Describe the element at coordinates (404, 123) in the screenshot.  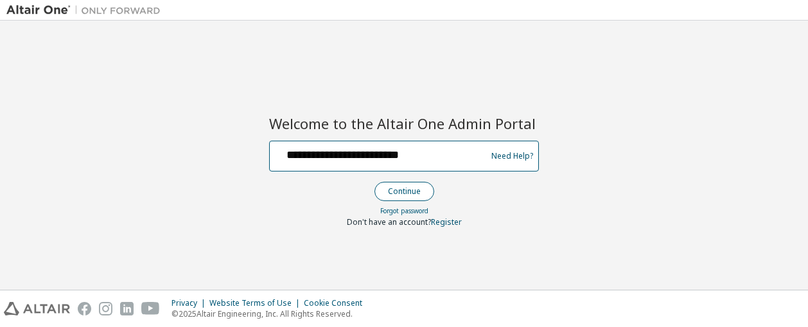
I see `h2: Welcome to the Altair One Admin Portal` at that location.